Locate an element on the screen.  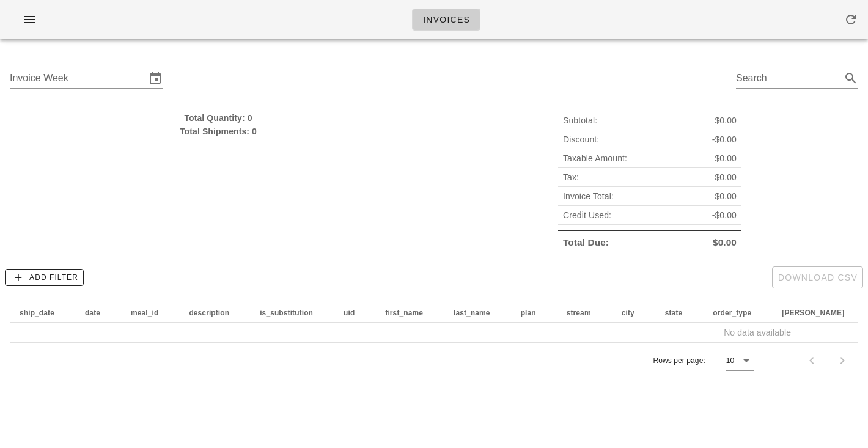
a: Invoices is located at coordinates (446, 20).